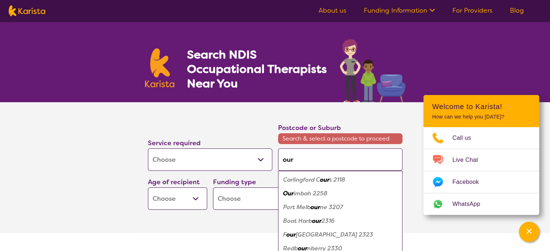 The width and height of the screenshot is (550, 251). What do you see at coordinates (470, 204) in the screenshot?
I see `span: WhatsApp` at bounding box center [470, 204].